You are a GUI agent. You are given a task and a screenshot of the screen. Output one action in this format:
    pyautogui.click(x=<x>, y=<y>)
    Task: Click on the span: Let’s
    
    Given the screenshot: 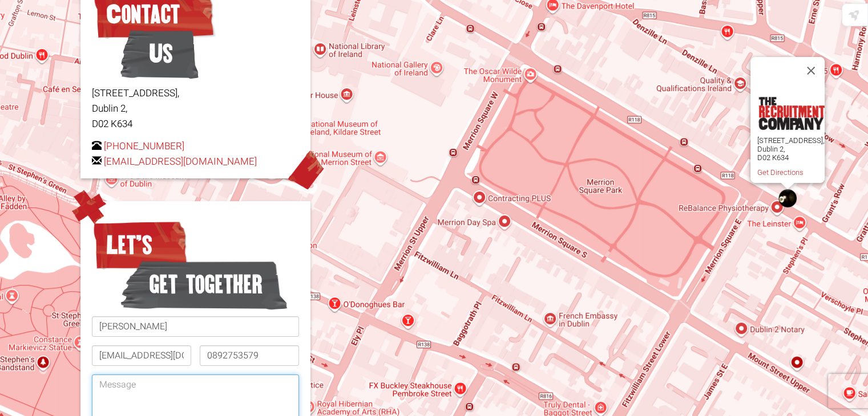 What is the action you would take?
    pyautogui.click(x=140, y=245)
    